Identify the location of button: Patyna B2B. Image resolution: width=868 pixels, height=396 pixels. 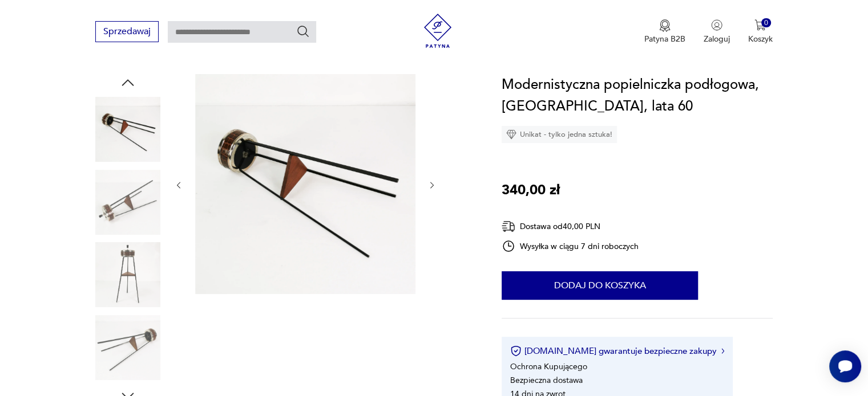
(665, 32).